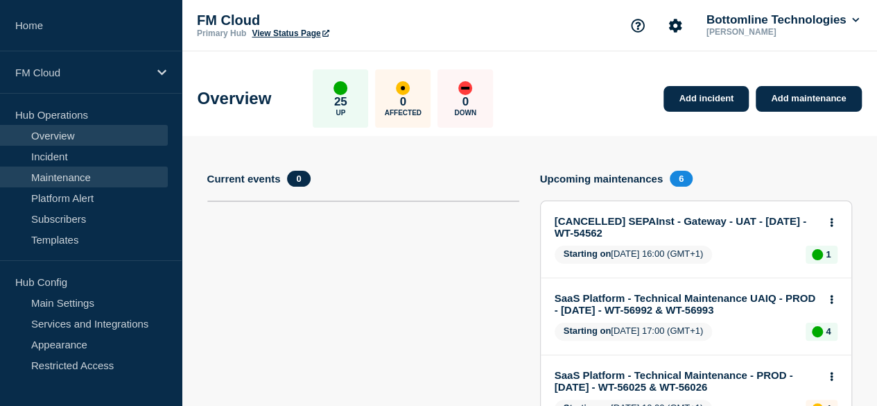  I want to click on h4: Upcoming maintenances, so click(602, 178).